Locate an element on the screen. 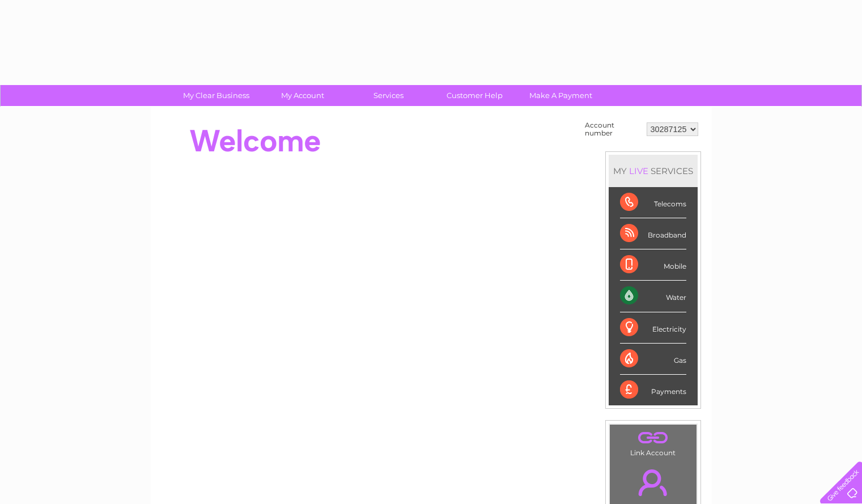 Image resolution: width=862 pixels, height=504 pixels. div: MY SERVICES is located at coordinates (653, 171).